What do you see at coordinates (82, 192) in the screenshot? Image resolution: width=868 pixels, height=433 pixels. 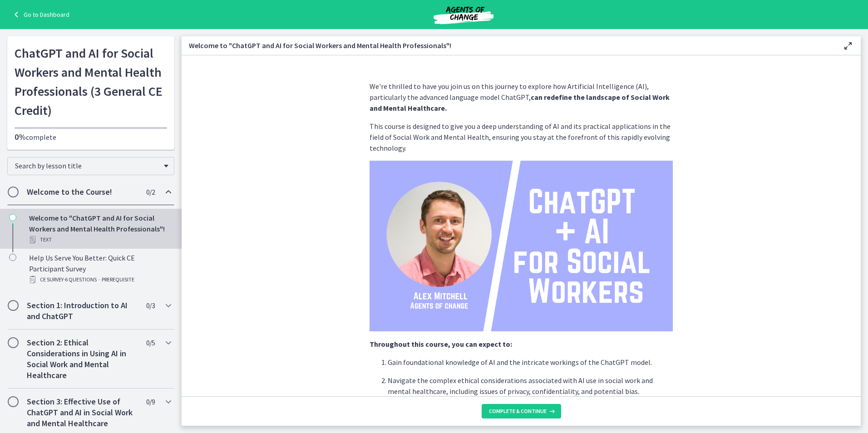 I see `h2: Welcome to the Course!` at bounding box center [82, 192].